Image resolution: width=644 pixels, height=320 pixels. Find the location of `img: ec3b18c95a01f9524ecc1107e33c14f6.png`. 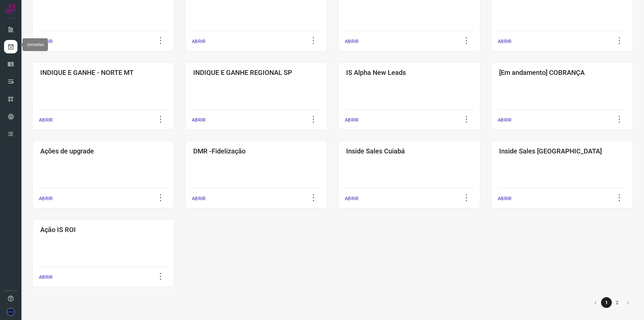

img: ec3b18c95a01f9524ecc1107e33c14f6.png is located at coordinates (11, 312).